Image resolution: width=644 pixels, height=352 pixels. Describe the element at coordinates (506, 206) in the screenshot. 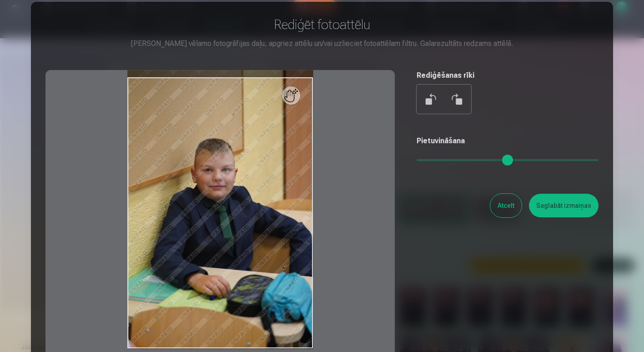

I see `button: Atcelt` at that location.